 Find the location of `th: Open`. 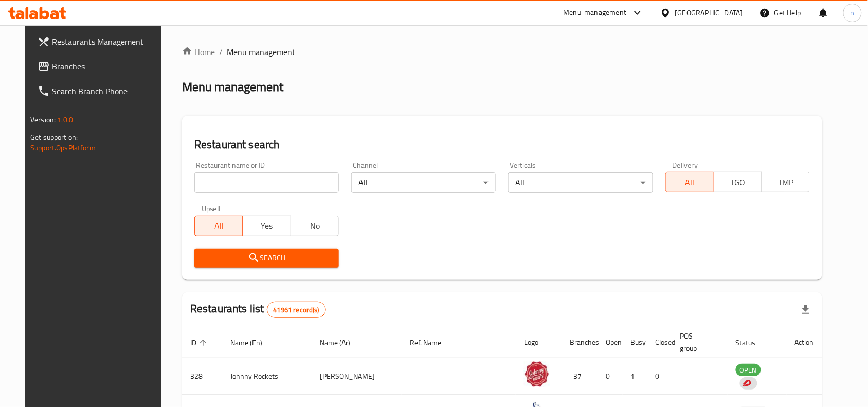

th: Open is located at coordinates (610, 342).